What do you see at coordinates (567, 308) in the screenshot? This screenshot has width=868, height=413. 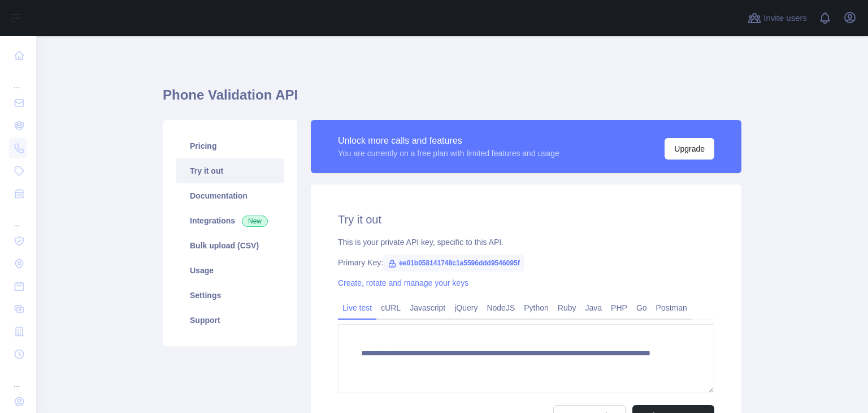 I see `a: Ruby` at bounding box center [567, 308].